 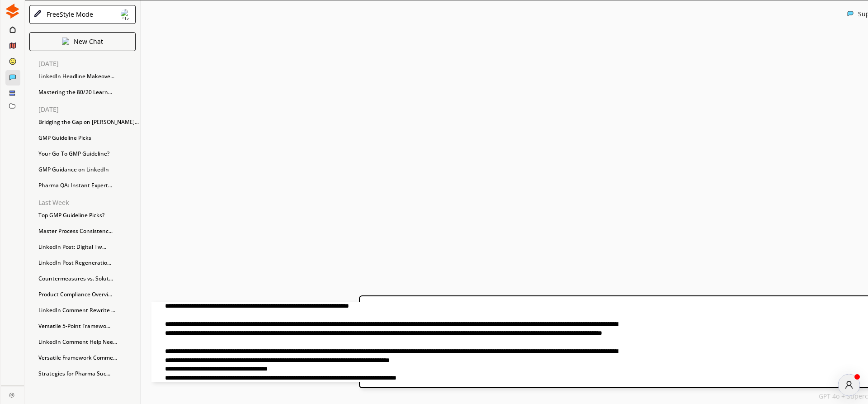 What do you see at coordinates (849, 385) in the screenshot?
I see `div: atlas-message-author-avatar` at bounding box center [849, 385].